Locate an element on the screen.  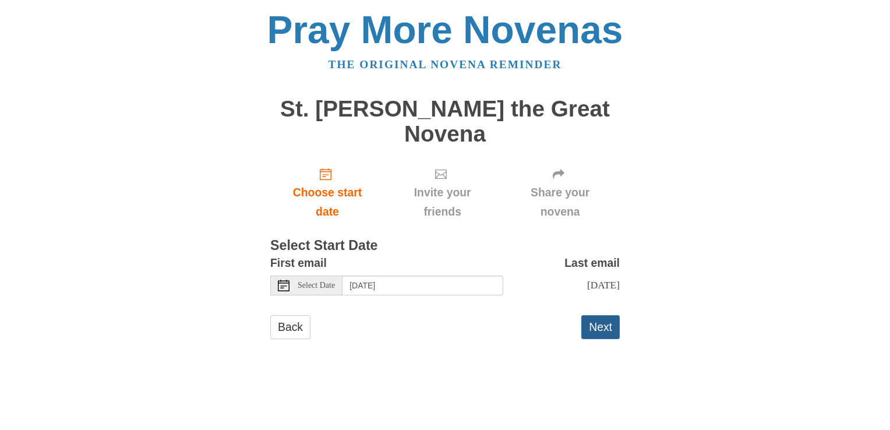
span: Select Date is located at coordinates (316, 286).